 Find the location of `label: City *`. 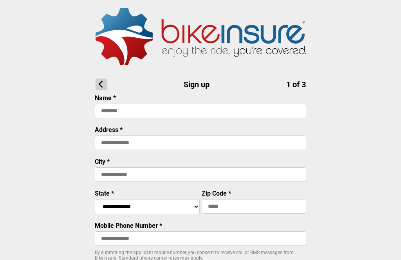

label: City * is located at coordinates (102, 161).